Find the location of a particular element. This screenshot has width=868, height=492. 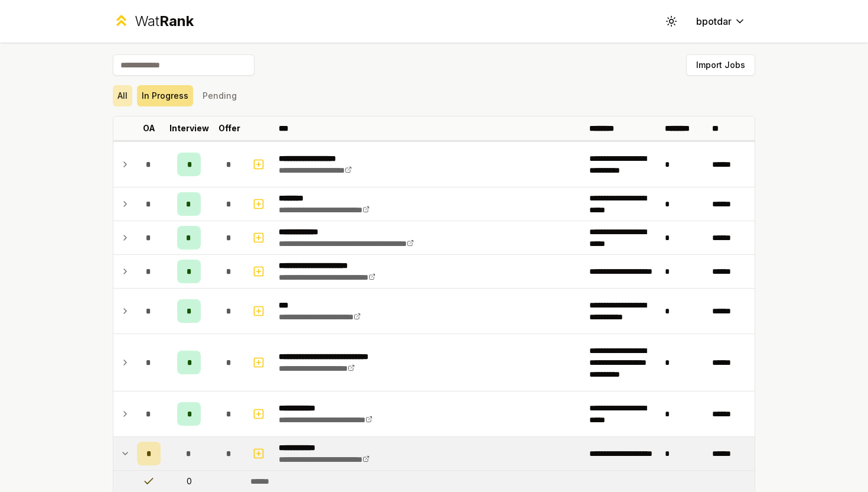

p: OA is located at coordinates (149, 128).